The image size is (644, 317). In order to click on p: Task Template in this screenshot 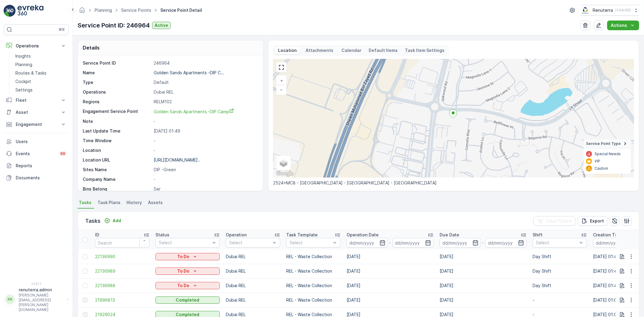, I will do `click(301, 235)`.